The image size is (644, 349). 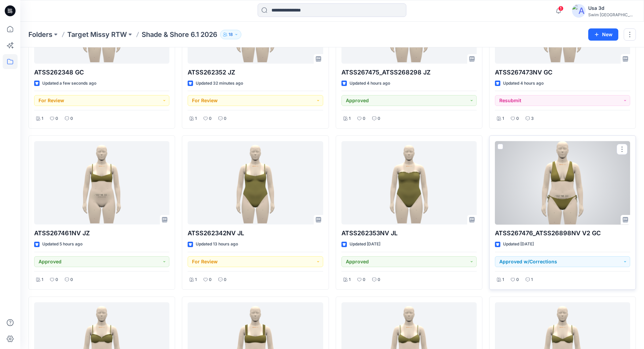 What do you see at coordinates (255, 183) in the screenshot?
I see `a: ATSS262342NV JL` at bounding box center [255, 183].